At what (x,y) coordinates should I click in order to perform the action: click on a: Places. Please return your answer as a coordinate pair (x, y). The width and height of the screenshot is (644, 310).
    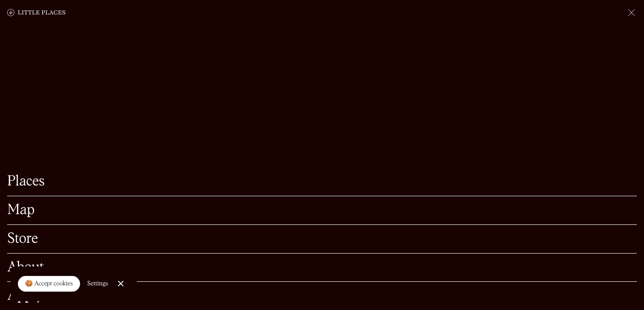
    Looking at the image, I should click on (322, 181).